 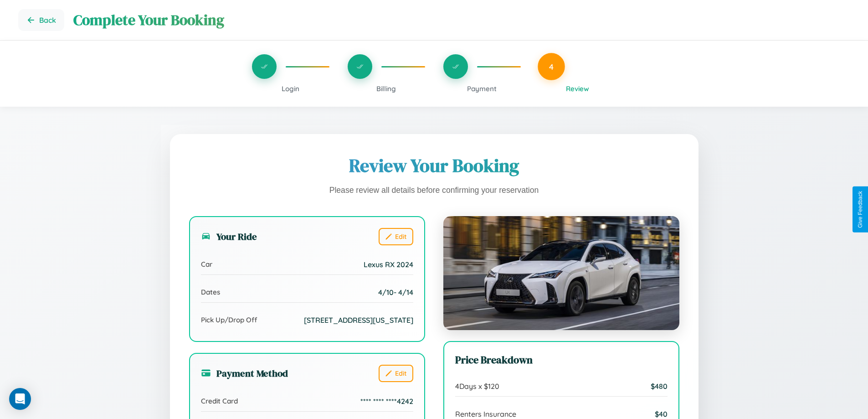 What do you see at coordinates (20, 399) in the screenshot?
I see `div: Open Intercom Messenger` at bounding box center [20, 399].